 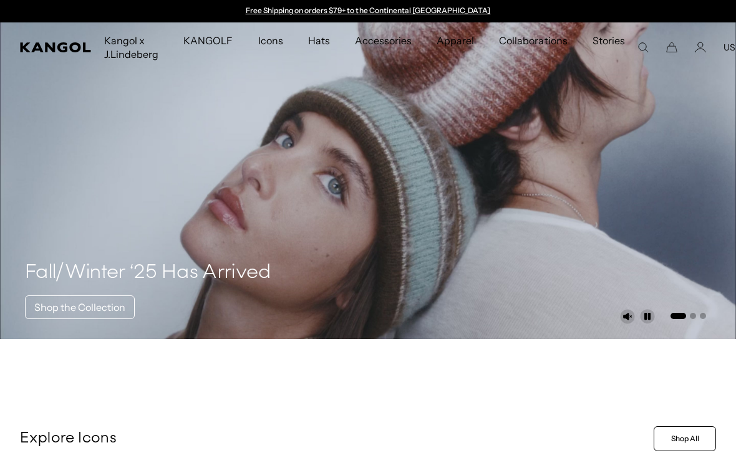 I want to click on a: Hats, so click(x=319, y=41).